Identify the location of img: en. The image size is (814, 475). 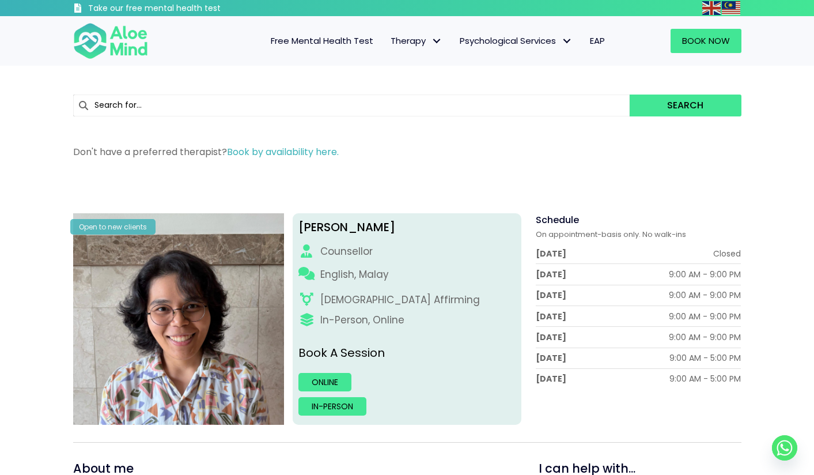
(711, 8).